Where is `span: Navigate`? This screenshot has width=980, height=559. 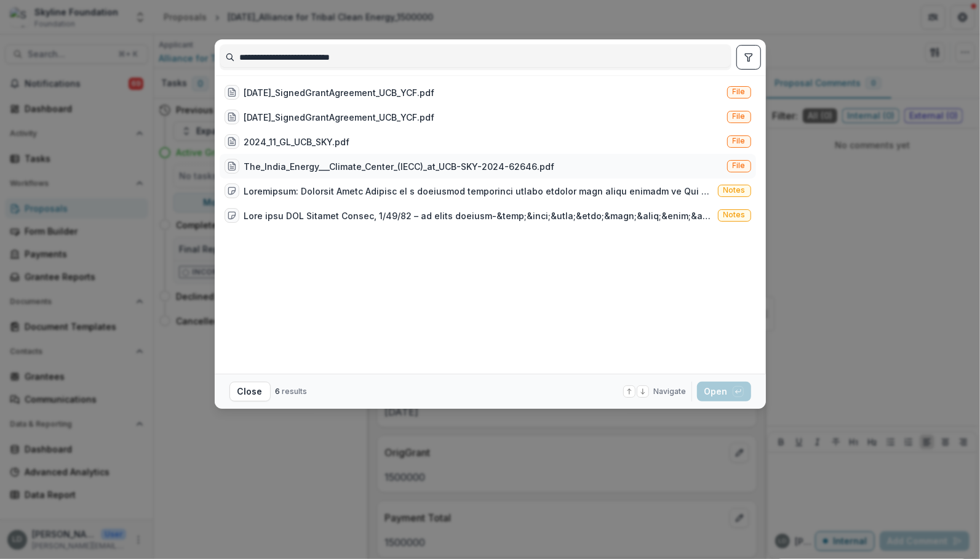 span: Navigate is located at coordinates (670, 391).